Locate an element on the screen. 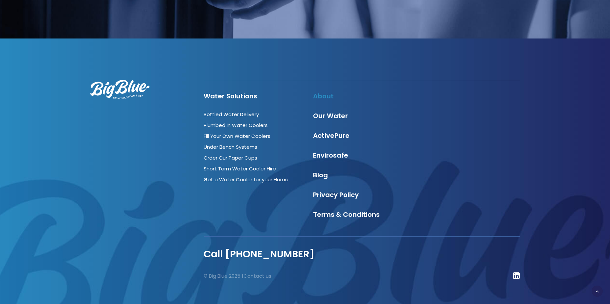  a: Envirosafe is located at coordinates (330, 155).